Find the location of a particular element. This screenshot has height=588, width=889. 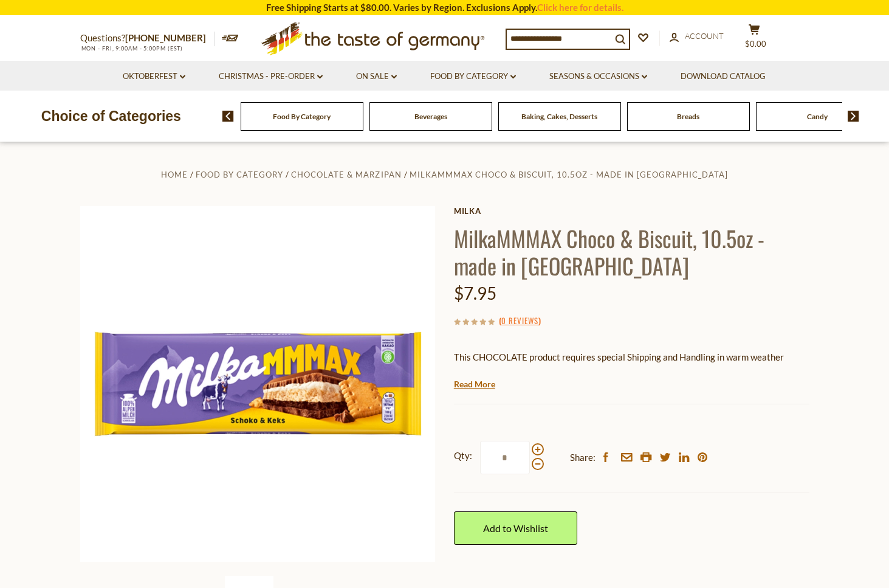

a: On Sale is located at coordinates (376, 76).